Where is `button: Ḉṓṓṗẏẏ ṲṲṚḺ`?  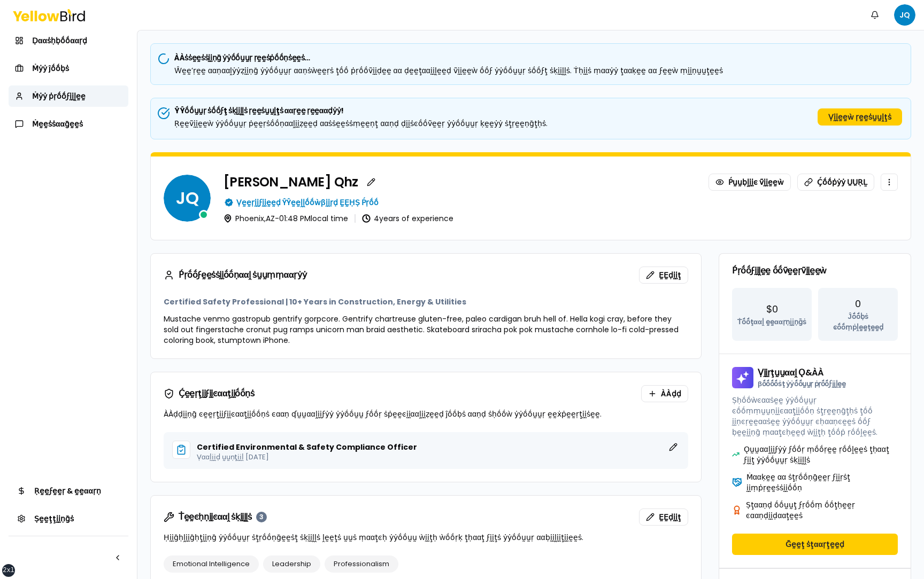 button: Ḉṓṓṗẏẏ ṲṲṚḺ is located at coordinates (836, 182).